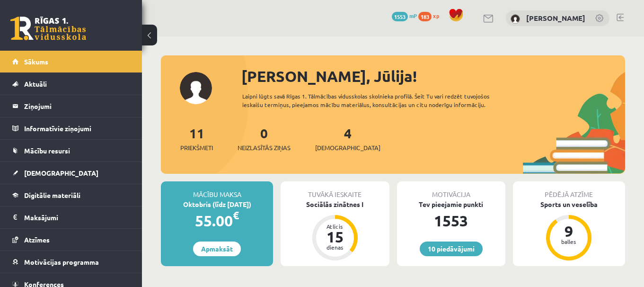 This screenshot has width=644, height=287. Describe the element at coordinates (217, 190) in the screenshot. I see `div: Mācību maksa` at that location.